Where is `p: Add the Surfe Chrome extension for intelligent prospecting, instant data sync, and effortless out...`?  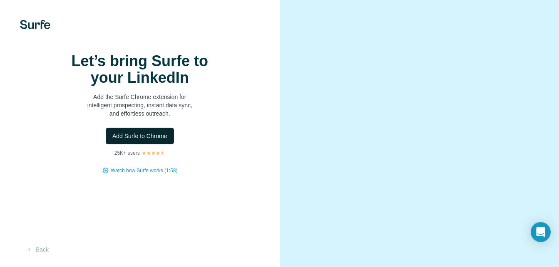
p: Add the Surfe Chrome extension for intelligent prospecting, instant data sync, and effortless out... is located at coordinates (140, 105).